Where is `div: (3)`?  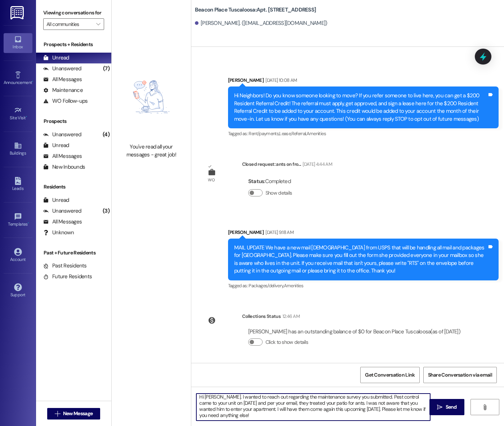
div: (3) is located at coordinates (106, 211).